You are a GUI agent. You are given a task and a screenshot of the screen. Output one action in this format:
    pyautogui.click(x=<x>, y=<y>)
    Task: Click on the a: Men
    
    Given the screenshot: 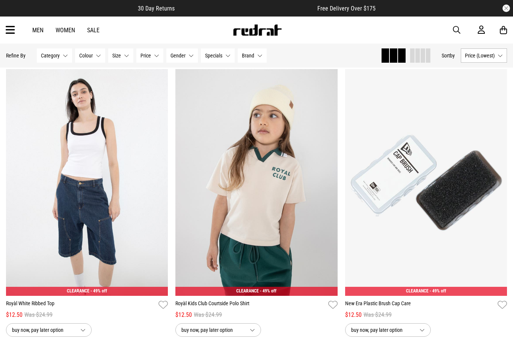 What is the action you would take?
    pyautogui.click(x=38, y=30)
    